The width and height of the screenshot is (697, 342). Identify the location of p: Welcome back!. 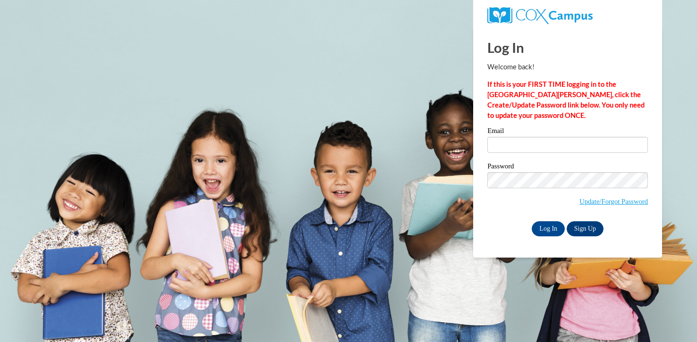
(567, 67).